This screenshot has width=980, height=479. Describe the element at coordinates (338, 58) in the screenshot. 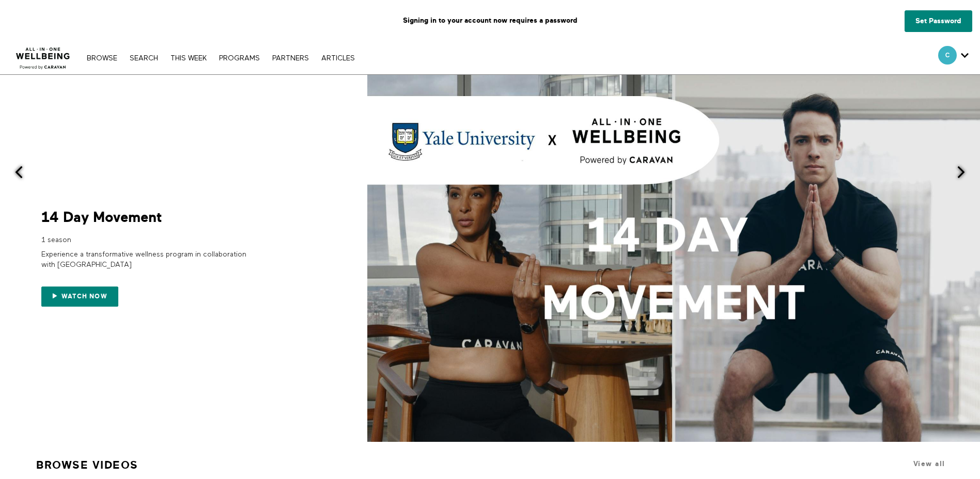

I see `a: ARTICLES` at that location.